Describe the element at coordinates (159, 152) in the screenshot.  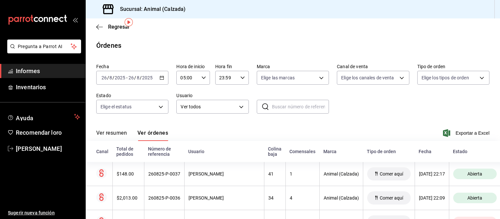
I see `font: Número de referencia` at that location.